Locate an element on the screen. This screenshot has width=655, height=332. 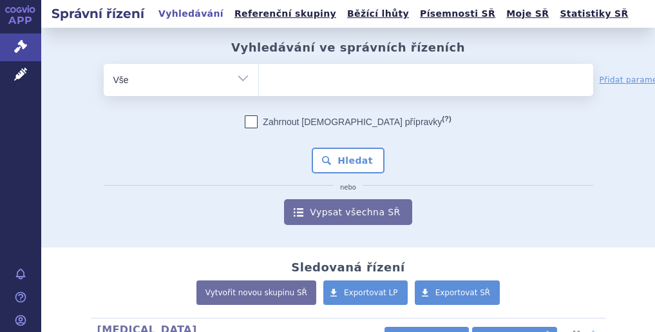
h2: Správní řízení is located at coordinates (98, 14).